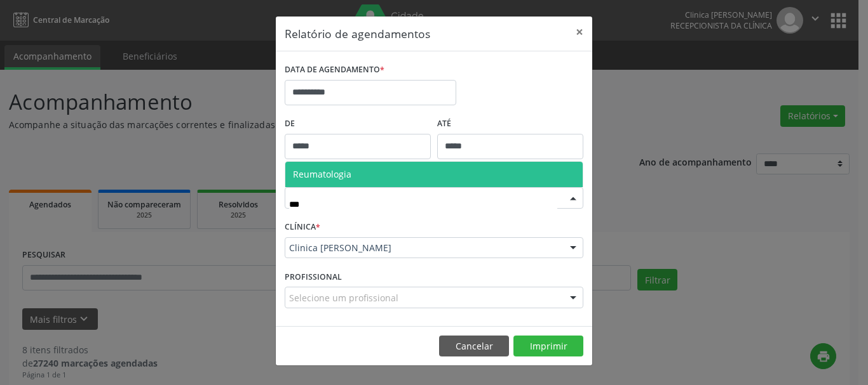 Image resolution: width=868 pixels, height=385 pixels. Describe the element at coordinates (474, 347) in the screenshot. I see `button: Cancelar` at that location.